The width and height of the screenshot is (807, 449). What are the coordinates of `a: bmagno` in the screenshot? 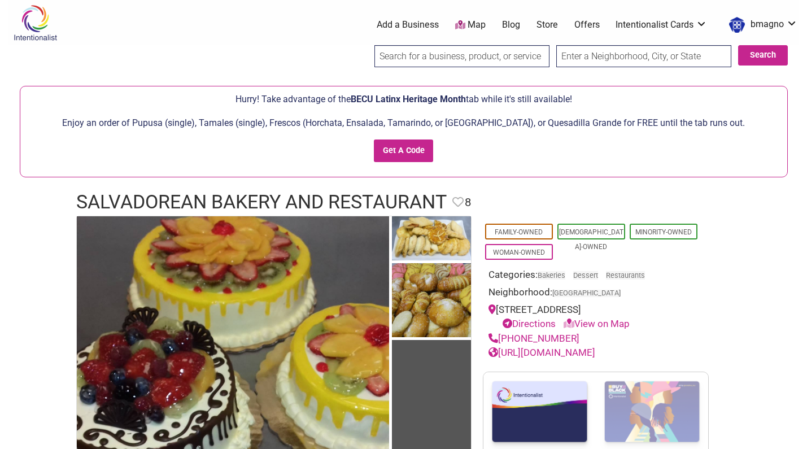 It's located at (761, 25).